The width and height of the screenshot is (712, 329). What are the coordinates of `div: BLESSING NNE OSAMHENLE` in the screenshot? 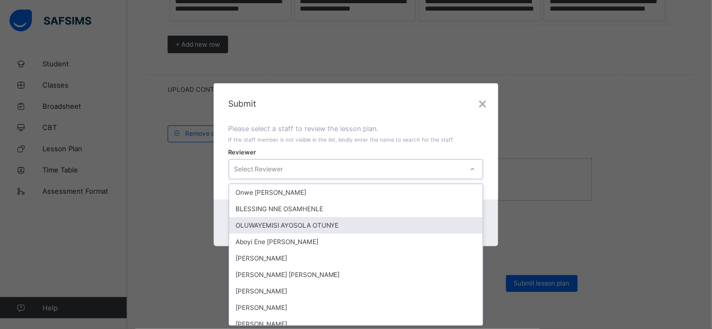 It's located at (356, 208).